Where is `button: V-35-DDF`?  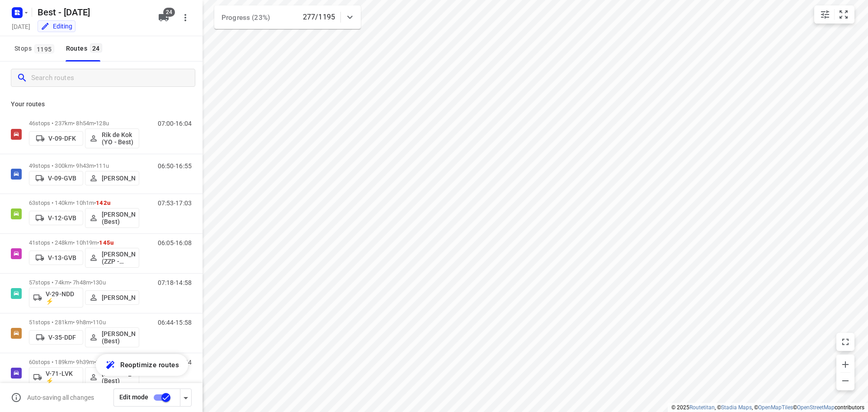 button: V-35-DDF is located at coordinates (56, 337).